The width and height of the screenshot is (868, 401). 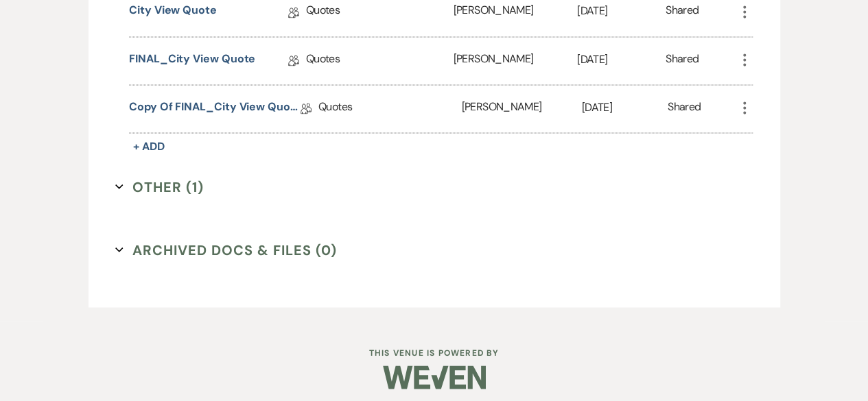 What do you see at coordinates (215, 109) in the screenshot?
I see `a: Copy of FINAL_City View Quote` at bounding box center [215, 109].